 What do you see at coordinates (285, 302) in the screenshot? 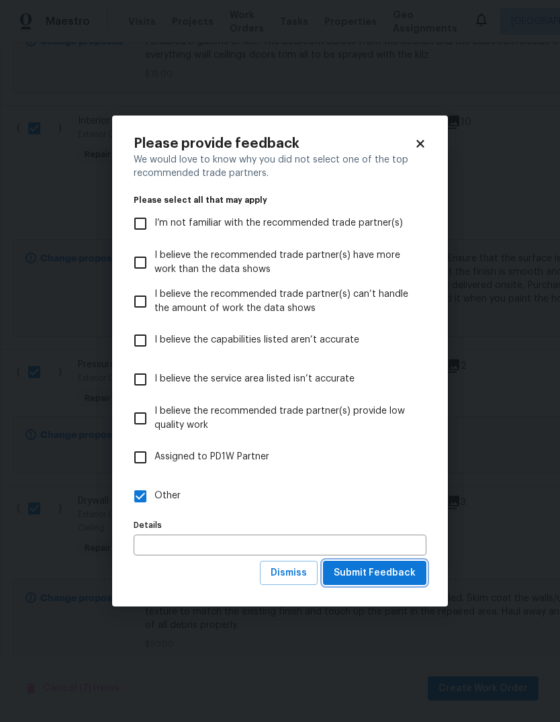
I see `span: I believe the recommended trade partner(s) can’t handle the amount of work the data shows` at bounding box center [285, 302].